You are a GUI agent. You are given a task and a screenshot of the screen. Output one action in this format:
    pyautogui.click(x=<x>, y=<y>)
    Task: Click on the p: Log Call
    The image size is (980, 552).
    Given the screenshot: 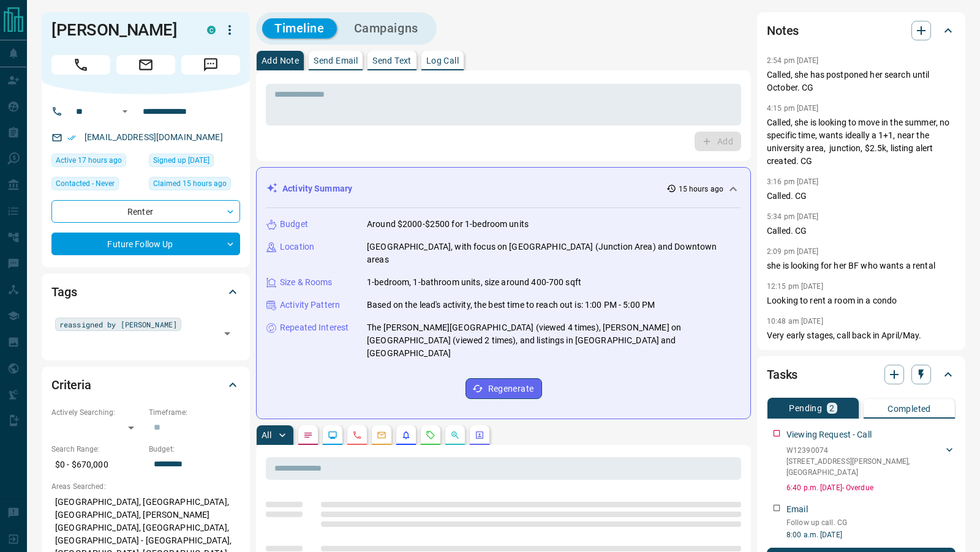 What is the action you would take?
    pyautogui.click(x=442, y=61)
    